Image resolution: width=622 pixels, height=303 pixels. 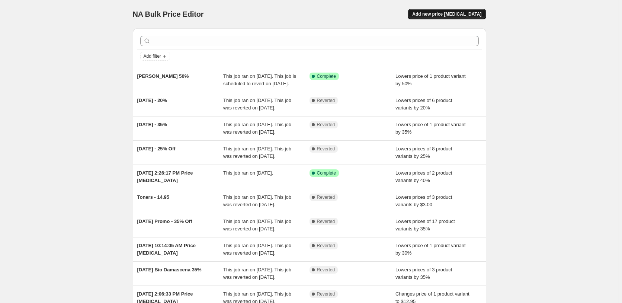 I want to click on span: Lowers prices of 6 product variants by 20%, so click(x=423, y=104).